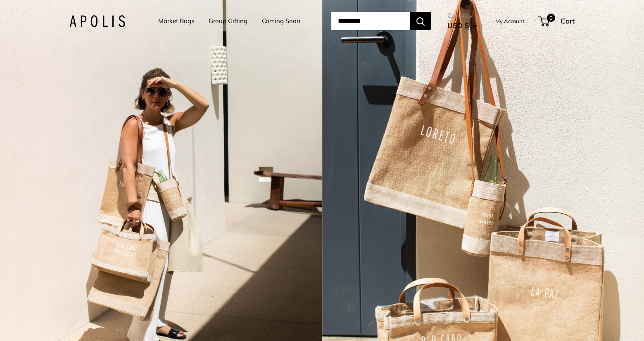  Describe the element at coordinates (176, 21) in the screenshot. I see `a: Market Bags` at that location.